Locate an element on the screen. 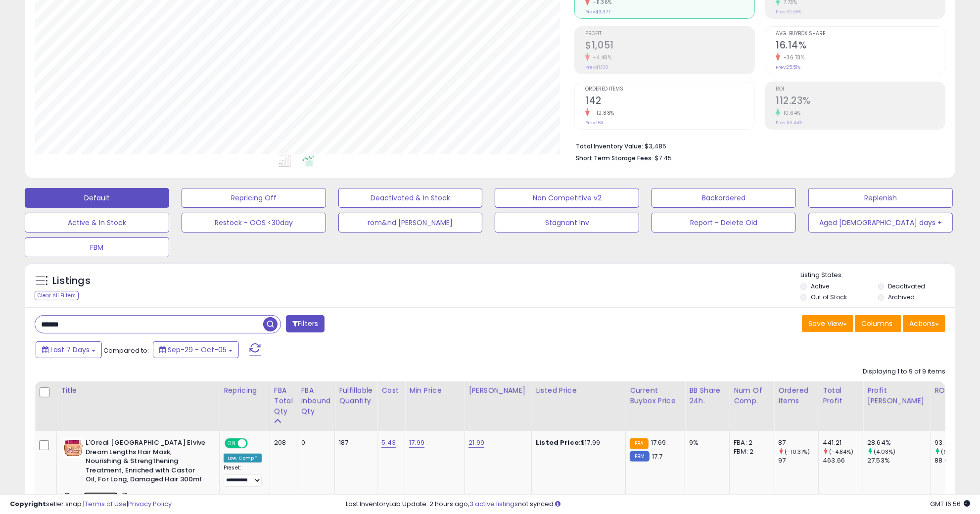 The image size is (980, 514). button: Deactivated & In Stock is located at coordinates (410, 198).